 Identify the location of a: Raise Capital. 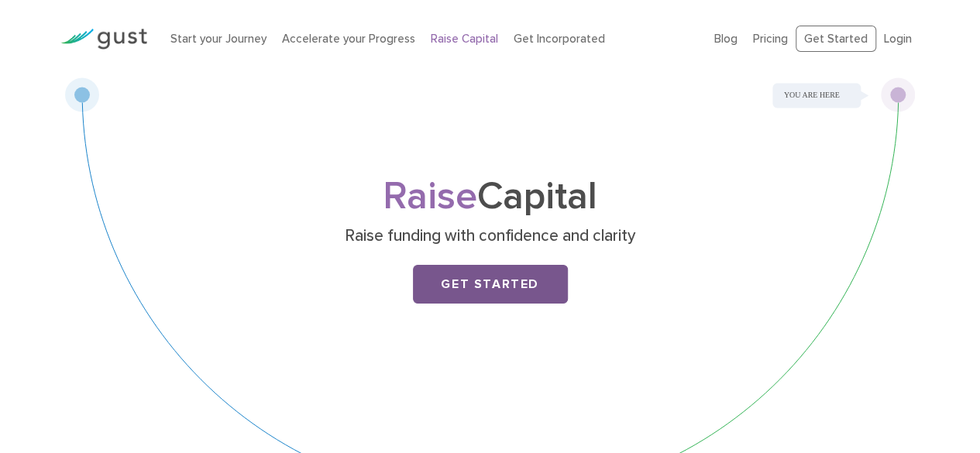
(463, 39).